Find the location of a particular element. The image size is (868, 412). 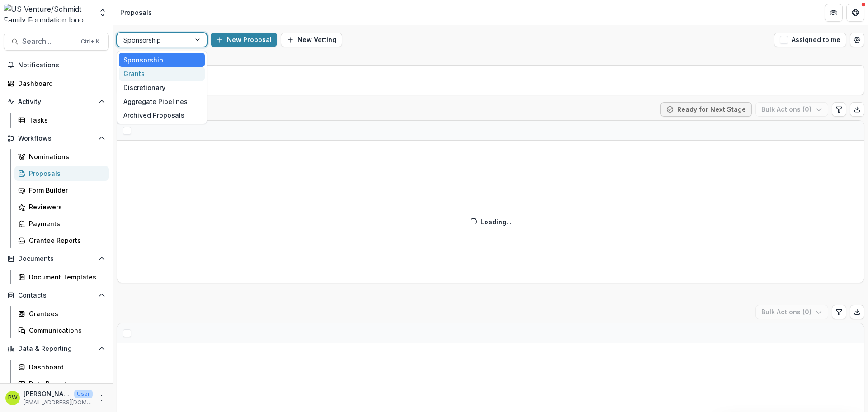

button: Open Activity is located at coordinates (56, 102).